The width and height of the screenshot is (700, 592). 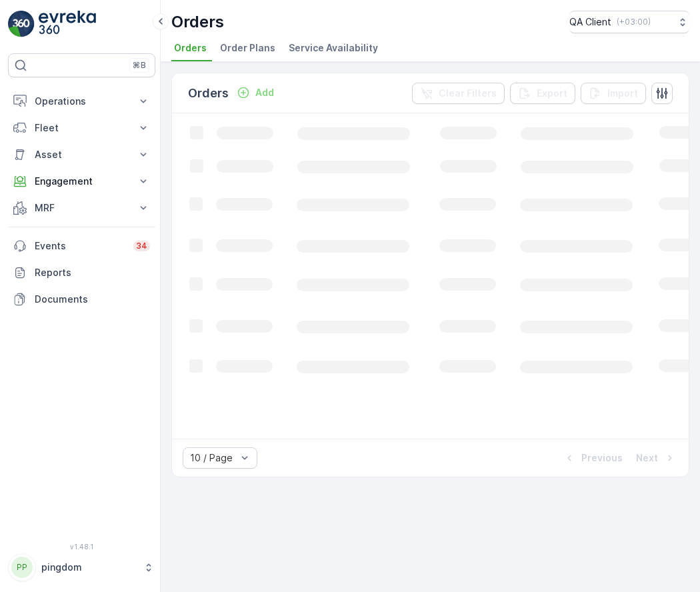 I want to click on button: Previous, so click(x=592, y=458).